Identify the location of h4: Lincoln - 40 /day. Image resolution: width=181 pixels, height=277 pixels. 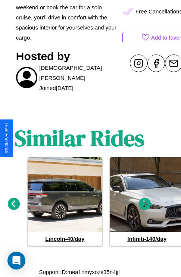
(65, 239).